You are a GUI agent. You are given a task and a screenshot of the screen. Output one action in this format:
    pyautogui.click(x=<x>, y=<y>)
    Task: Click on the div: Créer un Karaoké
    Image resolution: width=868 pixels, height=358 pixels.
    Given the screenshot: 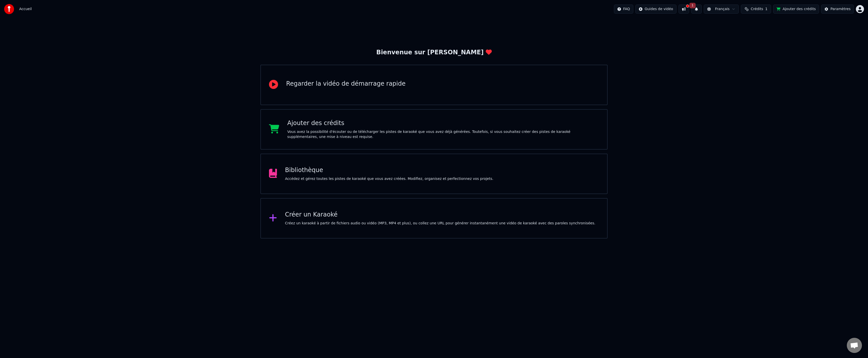 What is the action you would take?
    pyautogui.click(x=440, y=215)
    